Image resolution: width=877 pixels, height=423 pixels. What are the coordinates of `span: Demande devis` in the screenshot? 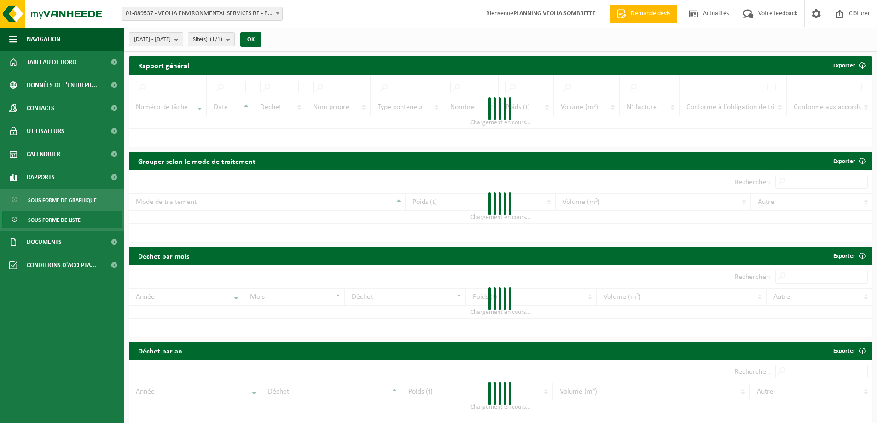 It's located at (651, 14).